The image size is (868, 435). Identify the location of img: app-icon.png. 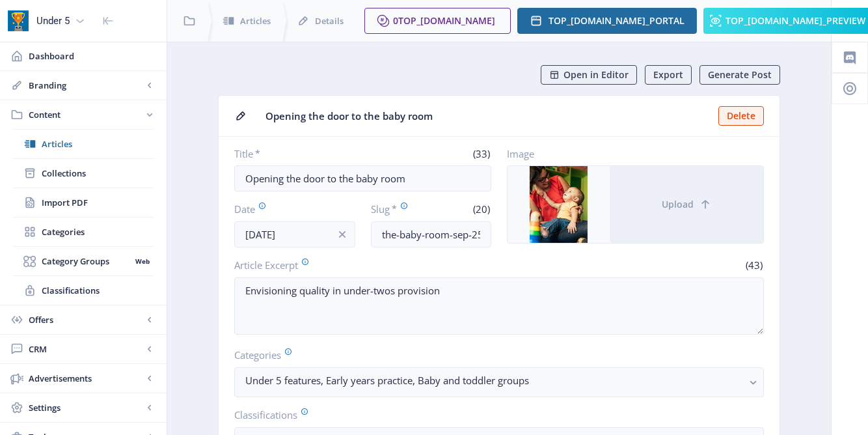
(18, 20).